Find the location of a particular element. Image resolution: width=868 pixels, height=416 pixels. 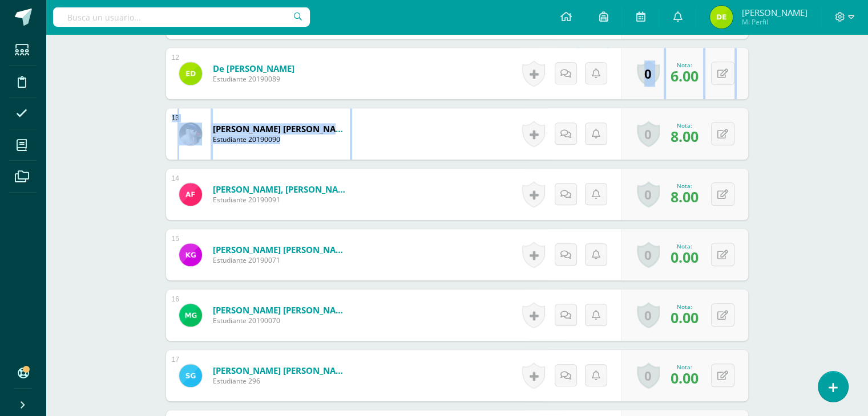

img: 7b51eb73c26198e69a24f8d8541a5349.png is located at coordinates (191, 194).